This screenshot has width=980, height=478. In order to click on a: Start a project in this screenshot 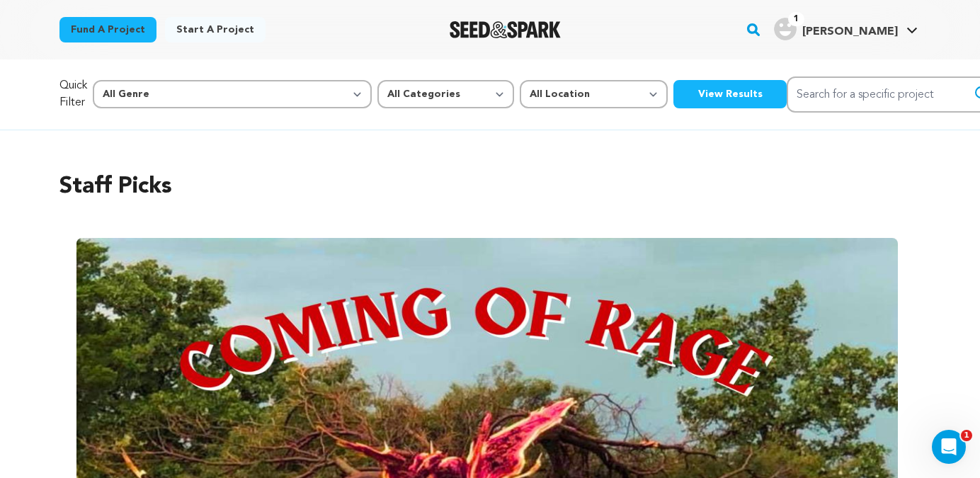, I will do `click(215, 29)`.